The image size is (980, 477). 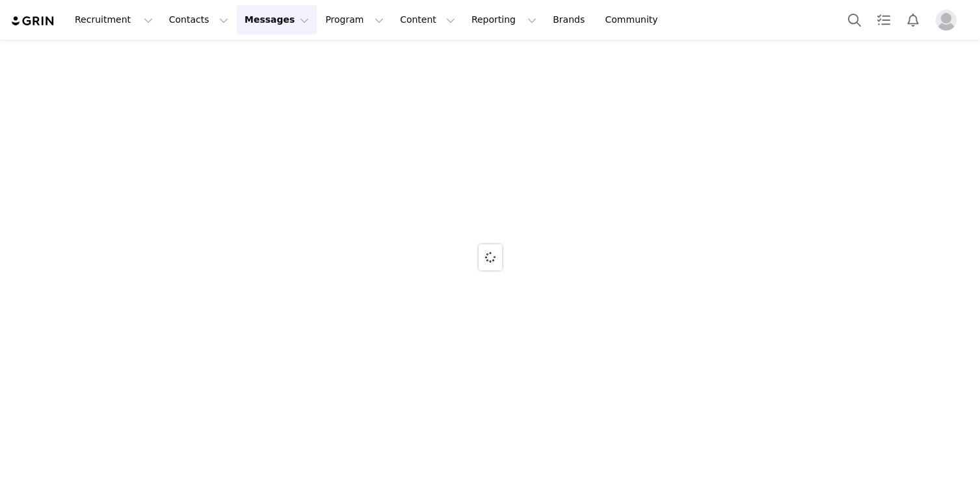 I want to click on button: Program, so click(x=354, y=20).